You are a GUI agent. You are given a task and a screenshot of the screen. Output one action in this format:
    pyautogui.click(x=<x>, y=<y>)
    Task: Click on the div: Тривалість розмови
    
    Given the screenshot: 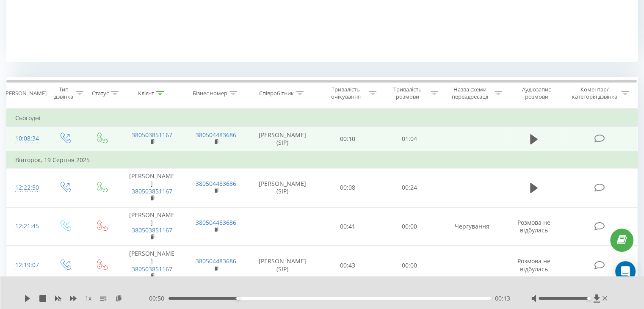 What is the action you would take?
    pyautogui.click(x=408, y=93)
    